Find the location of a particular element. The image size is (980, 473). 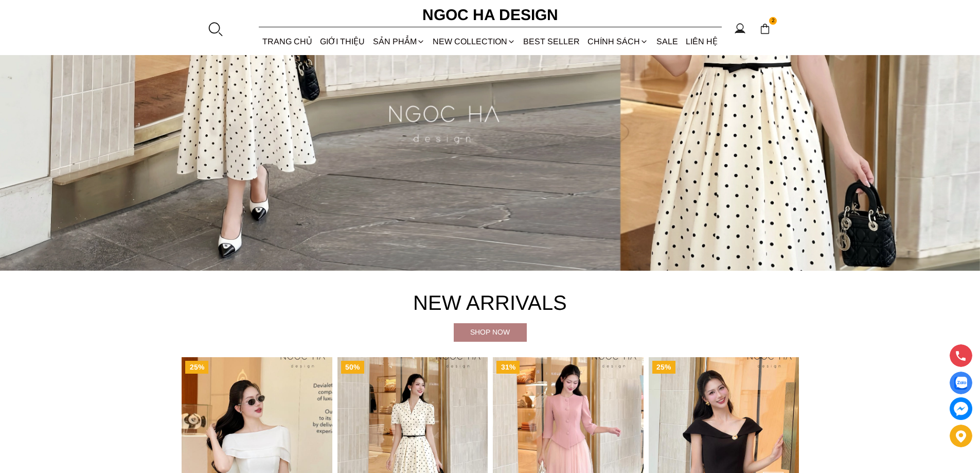

a: Display image is located at coordinates (961, 383).